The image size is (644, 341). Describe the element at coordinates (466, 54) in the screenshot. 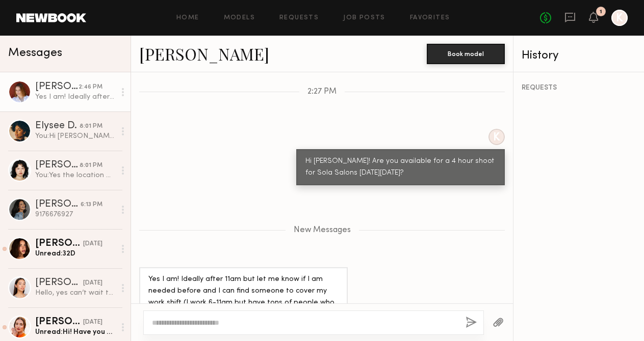

I see `button: Book model` at that location.